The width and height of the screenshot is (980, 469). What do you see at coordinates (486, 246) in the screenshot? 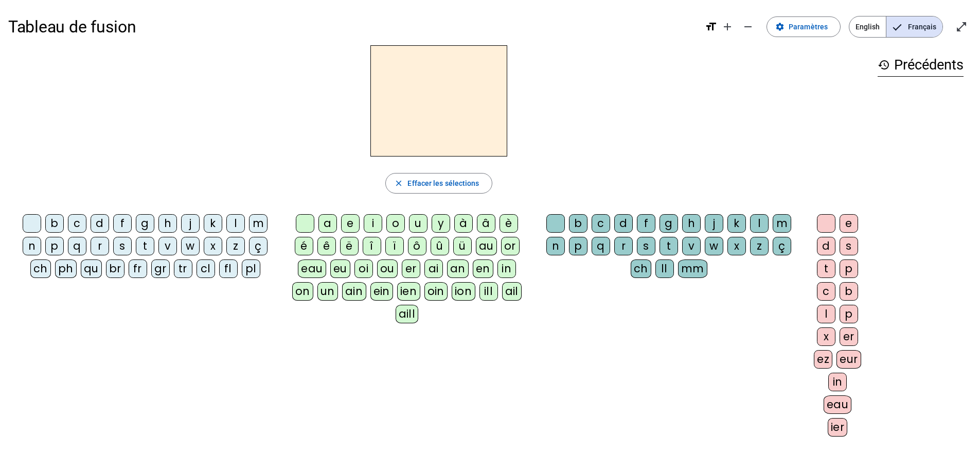
I see `div: au` at bounding box center [486, 246].